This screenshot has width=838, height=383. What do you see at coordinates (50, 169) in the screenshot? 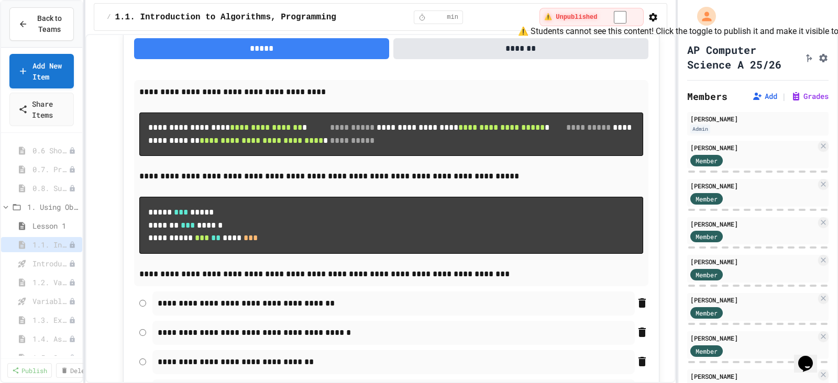
I see `span: 0.7. Pretest for the AP CSA Exam` at bounding box center [50, 169].